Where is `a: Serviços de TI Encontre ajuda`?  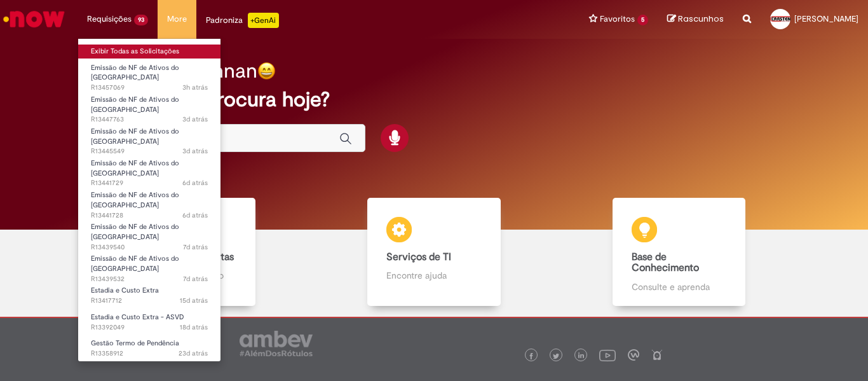
a: Serviços de TI Encontre ajuda is located at coordinates (433, 252).